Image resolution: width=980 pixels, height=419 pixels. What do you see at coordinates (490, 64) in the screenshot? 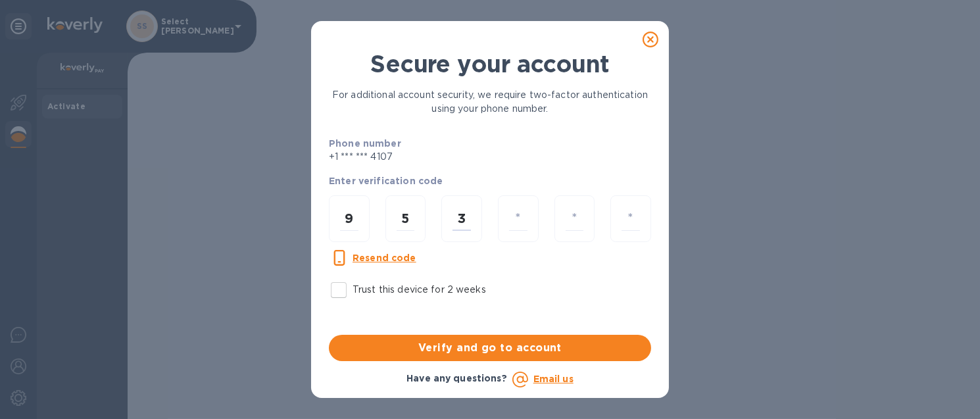
I see `h1: Secure your account` at bounding box center [490, 64].